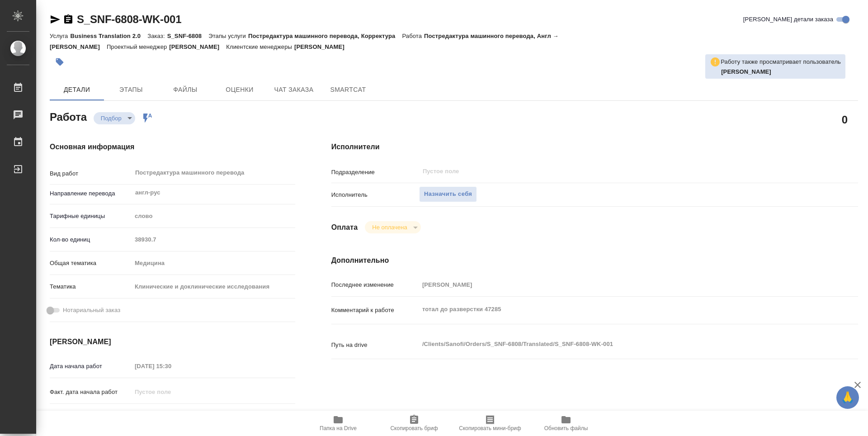  What do you see at coordinates (77, 89) in the screenshot?
I see `span: Детали` at bounding box center [77, 89].